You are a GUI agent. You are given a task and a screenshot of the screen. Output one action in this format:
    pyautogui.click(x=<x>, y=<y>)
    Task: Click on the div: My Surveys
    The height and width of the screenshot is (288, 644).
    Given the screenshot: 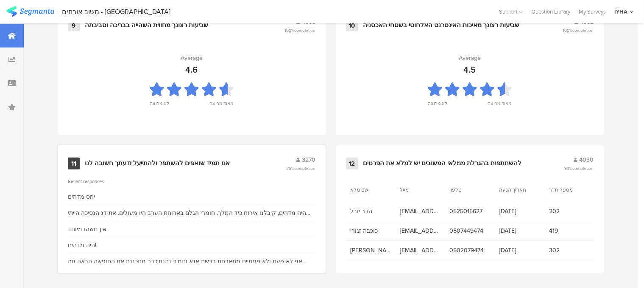 What is the action you would take?
    pyautogui.click(x=592, y=12)
    